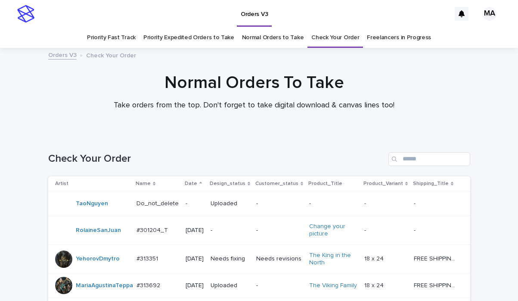  What do you see at coordinates (228, 184) in the screenshot?
I see `p: Design_status` at bounding box center [228, 184].